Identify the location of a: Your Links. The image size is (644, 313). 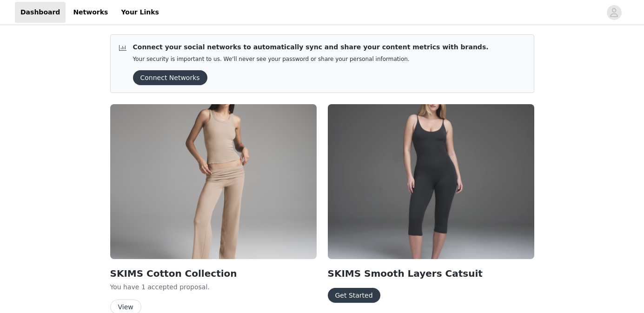
(140, 12).